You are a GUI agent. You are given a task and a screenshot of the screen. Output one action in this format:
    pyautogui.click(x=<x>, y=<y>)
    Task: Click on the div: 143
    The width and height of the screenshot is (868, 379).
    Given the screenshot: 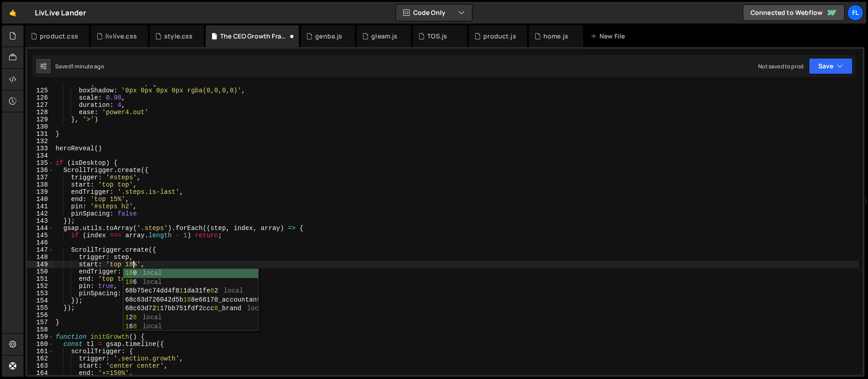 What is the action you would take?
    pyautogui.click(x=40, y=221)
    